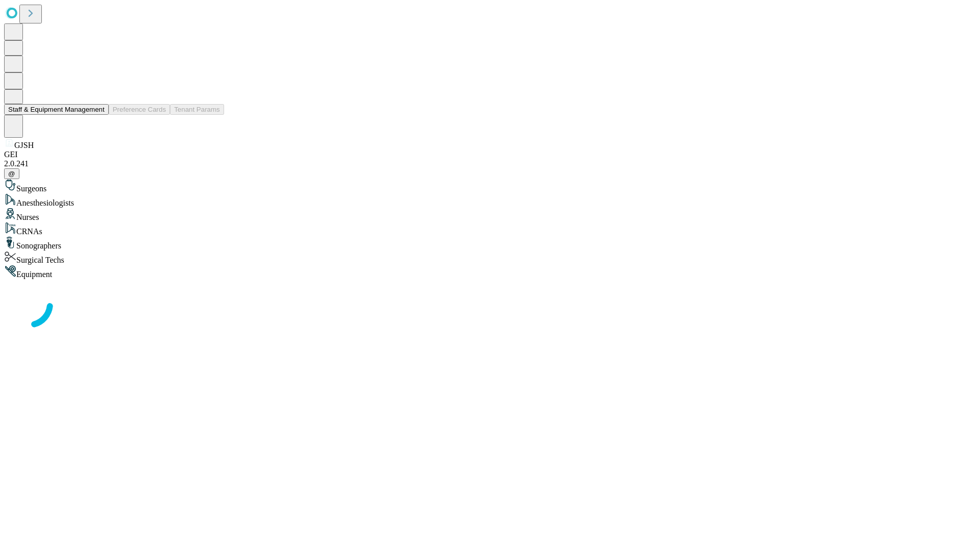  I want to click on div: Surgical Techs, so click(490, 258).